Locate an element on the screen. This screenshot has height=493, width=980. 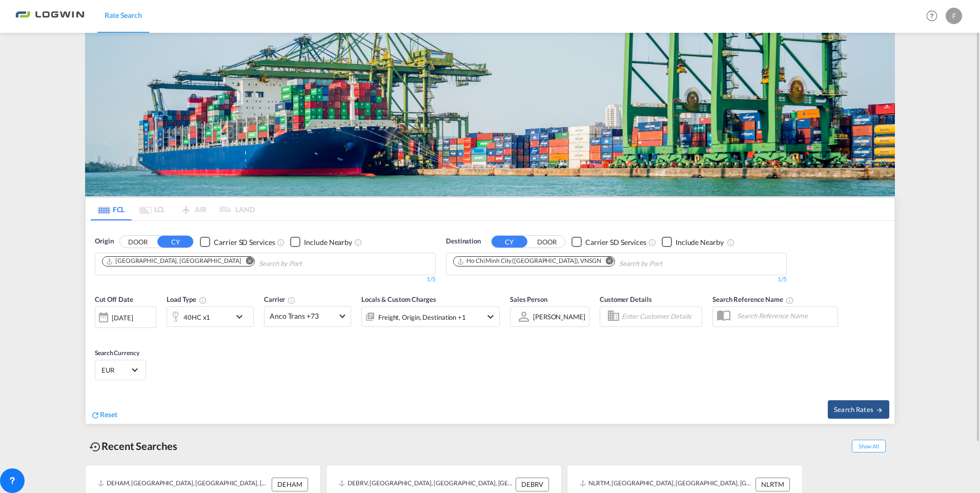
div: Freight Origin Destination Factory Stuffingicon-chevron-down is located at coordinates (431, 317).